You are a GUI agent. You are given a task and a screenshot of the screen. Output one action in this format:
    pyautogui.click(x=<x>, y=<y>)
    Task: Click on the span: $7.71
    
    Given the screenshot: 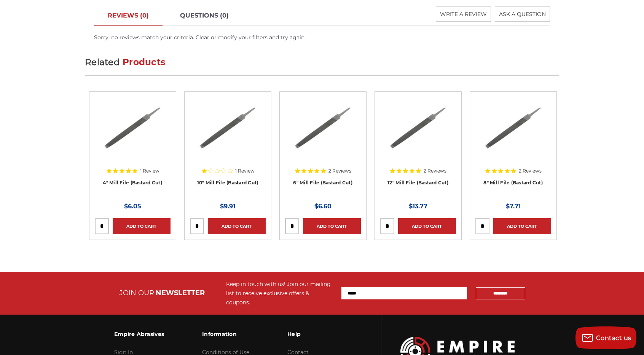 What is the action you would take?
    pyautogui.click(x=514, y=207)
    